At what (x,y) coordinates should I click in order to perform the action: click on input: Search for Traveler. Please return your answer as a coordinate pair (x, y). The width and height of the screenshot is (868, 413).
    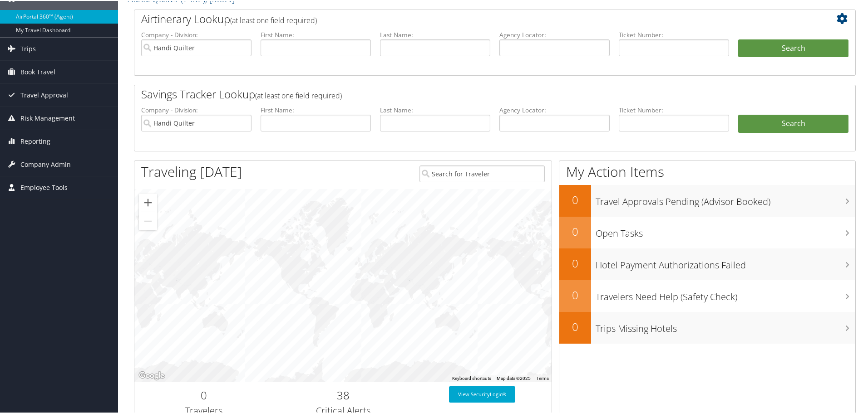
    Looking at the image, I should click on (482, 173).